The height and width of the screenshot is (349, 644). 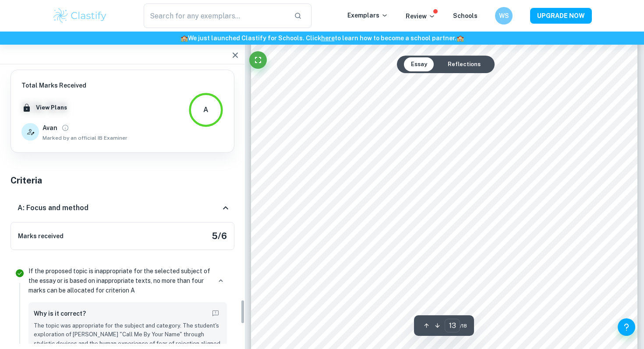 What do you see at coordinates (41, 237) in the screenshot?
I see `h6: Marks received` at bounding box center [41, 237].